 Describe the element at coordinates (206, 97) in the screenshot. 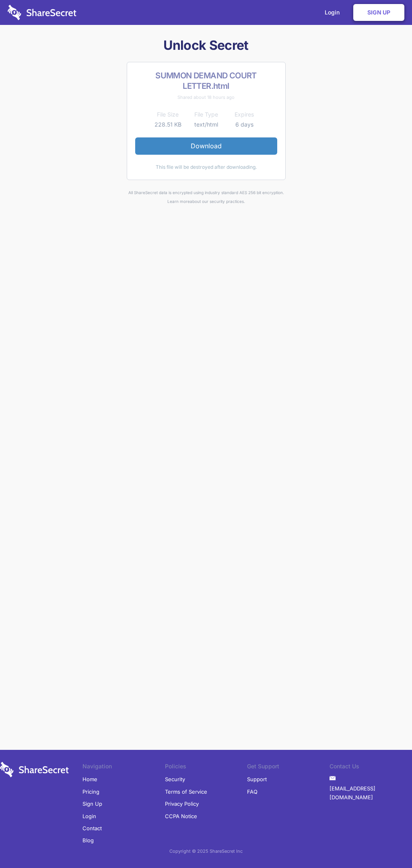

I see `div: Shared about 18 hours ago` at that location.